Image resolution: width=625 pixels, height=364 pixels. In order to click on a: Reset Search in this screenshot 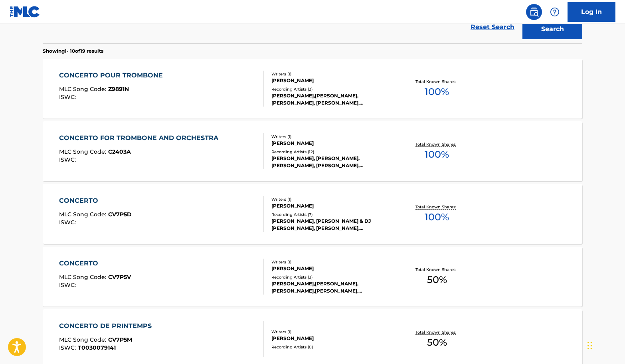, I will do `click(492, 27)`.